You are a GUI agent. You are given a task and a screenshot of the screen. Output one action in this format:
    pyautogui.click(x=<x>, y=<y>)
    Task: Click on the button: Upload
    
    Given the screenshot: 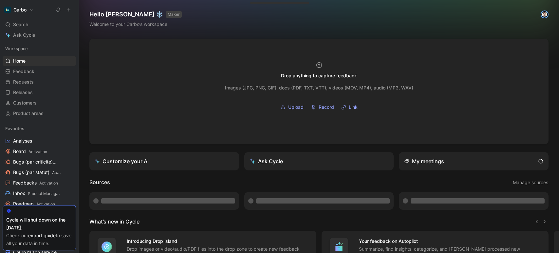 What is the action you would take?
    pyautogui.click(x=292, y=107)
    